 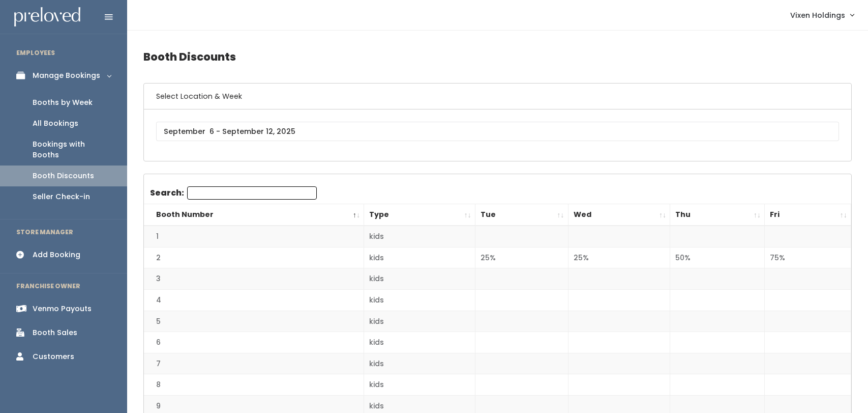 What do you see at coordinates (66, 75) in the screenshot?
I see `div: Manage Bookings` at bounding box center [66, 75].